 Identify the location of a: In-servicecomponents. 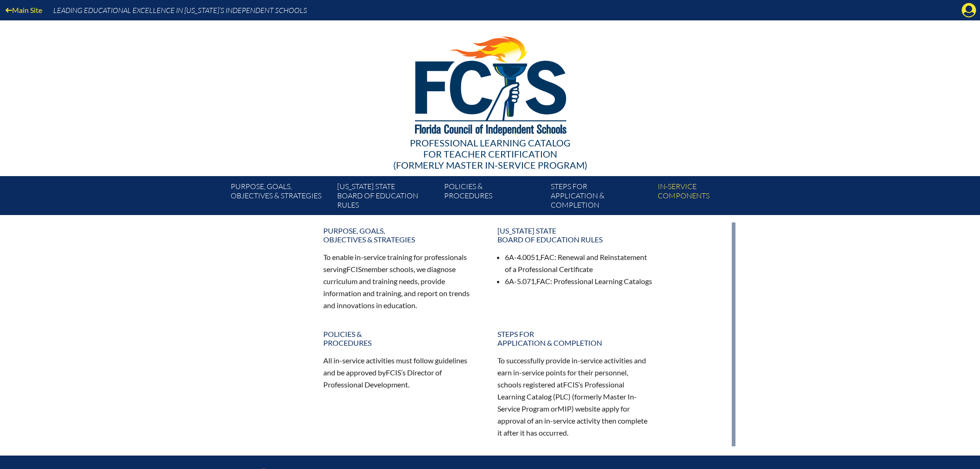
(708, 198).